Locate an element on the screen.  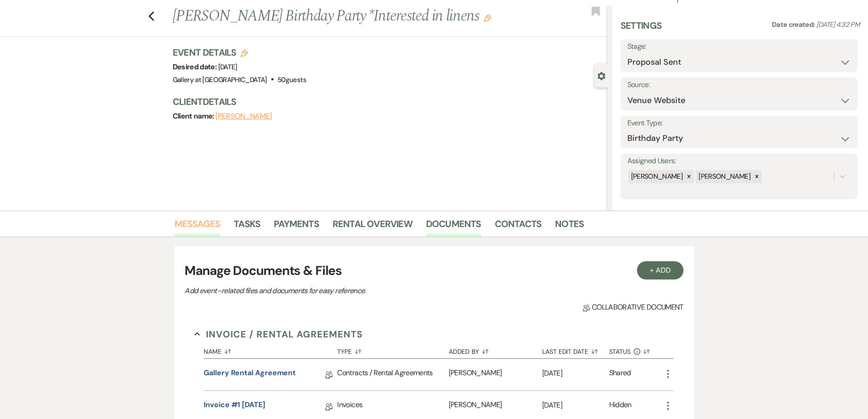
div: Hidden is located at coordinates (620, 406).